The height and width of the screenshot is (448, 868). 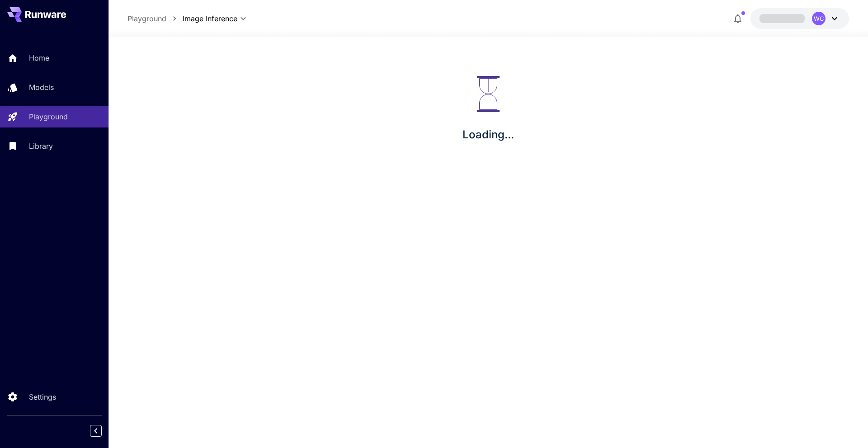 What do you see at coordinates (39, 58) in the screenshot?
I see `p: Home` at bounding box center [39, 58].